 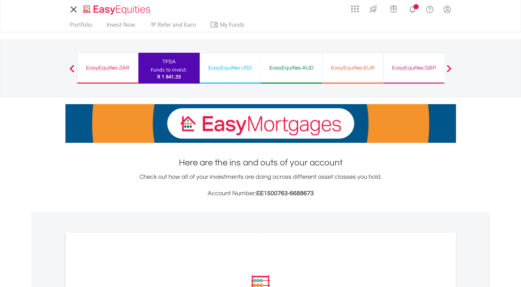 What do you see at coordinates (447, 9) in the screenshot?
I see `a: My Profile` at bounding box center [447, 9].